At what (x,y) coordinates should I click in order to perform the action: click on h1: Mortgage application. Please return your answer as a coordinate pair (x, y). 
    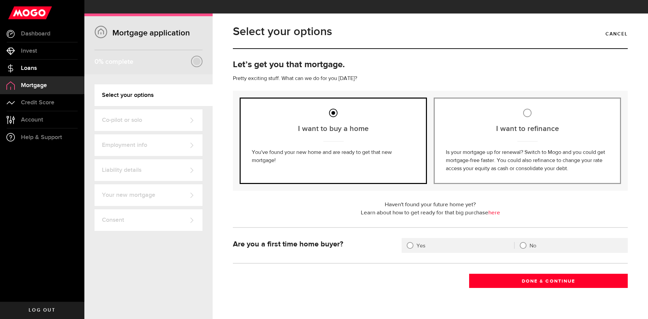
    Looking at the image, I should click on (148, 33).